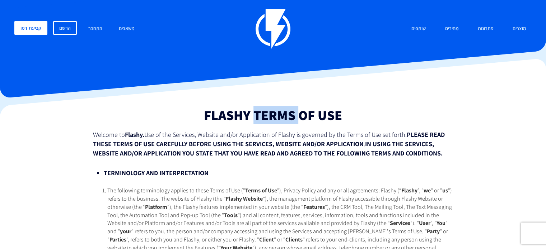 The image size is (546, 249). Describe the element at coordinates (427, 191) in the screenshot. I see `strong: we` at that location.